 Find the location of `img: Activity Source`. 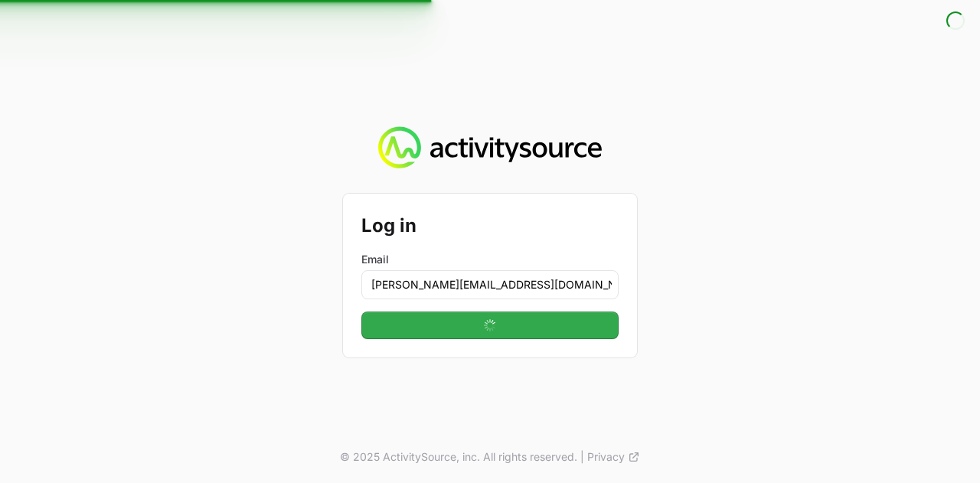

img: Activity Source is located at coordinates (490, 147).